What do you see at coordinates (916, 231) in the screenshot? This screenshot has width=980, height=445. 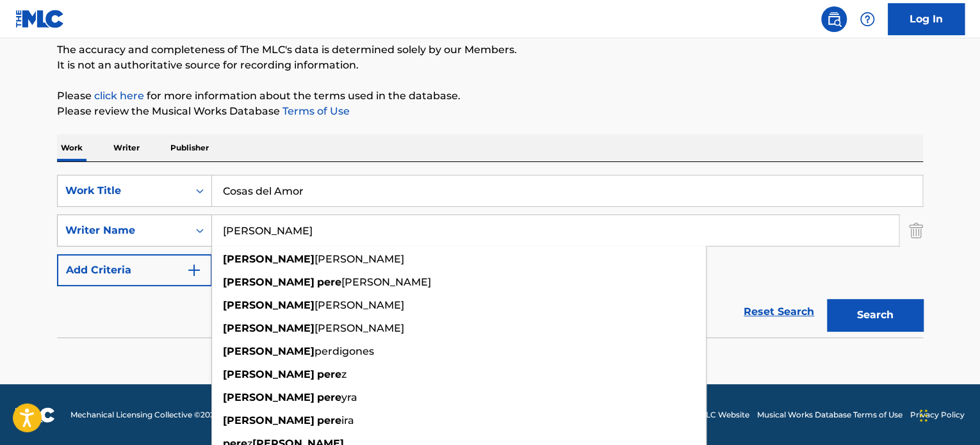 I see `img: Delete Criterion` at bounding box center [916, 231].